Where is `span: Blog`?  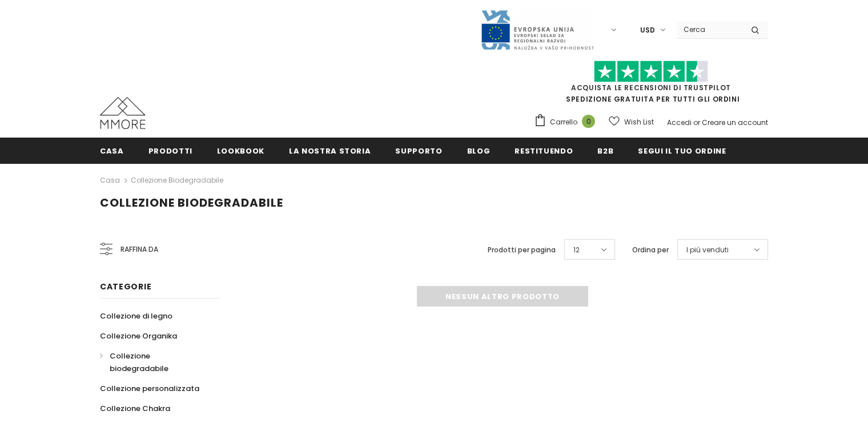
span: Blog is located at coordinates (479, 150).